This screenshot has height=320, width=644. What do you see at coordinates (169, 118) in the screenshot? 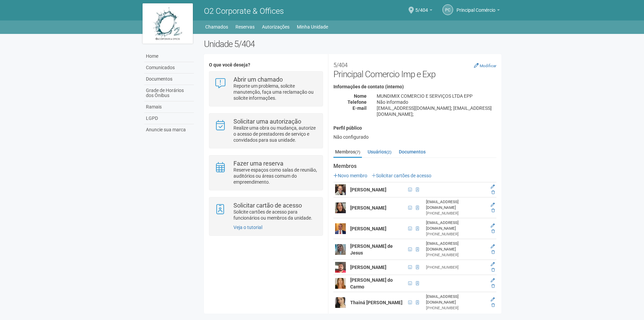
I see `a: LGPD` at bounding box center [169, 118].